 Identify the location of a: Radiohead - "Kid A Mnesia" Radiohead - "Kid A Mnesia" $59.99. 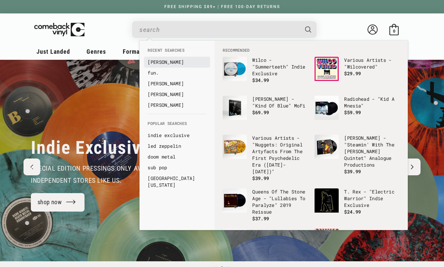
(357, 112).